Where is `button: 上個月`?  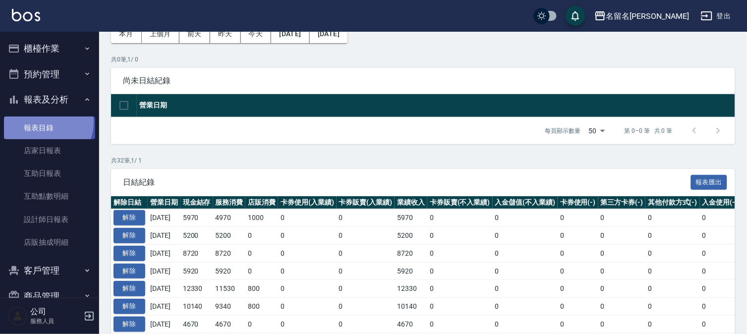 button: 上個月 is located at coordinates (161, 34).